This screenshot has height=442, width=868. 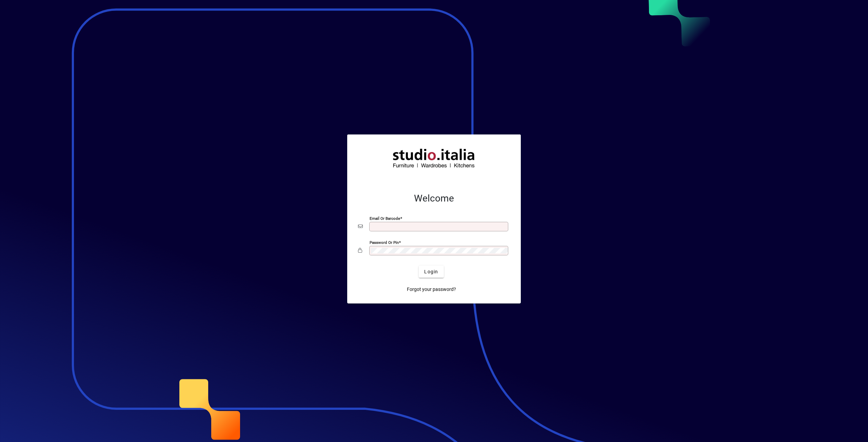 What do you see at coordinates (432, 289) in the screenshot?
I see `span: Forgot your password?` at bounding box center [432, 289].